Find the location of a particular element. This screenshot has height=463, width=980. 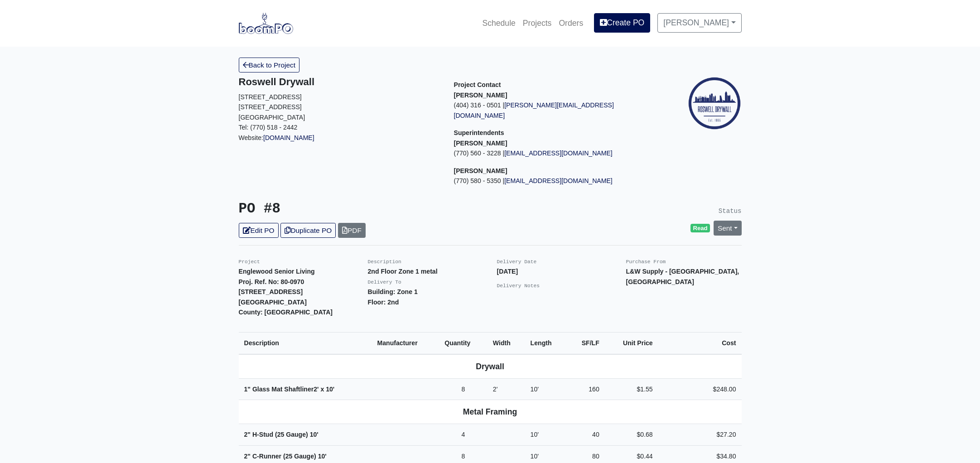

a: Back to Project is located at coordinates (269, 65).